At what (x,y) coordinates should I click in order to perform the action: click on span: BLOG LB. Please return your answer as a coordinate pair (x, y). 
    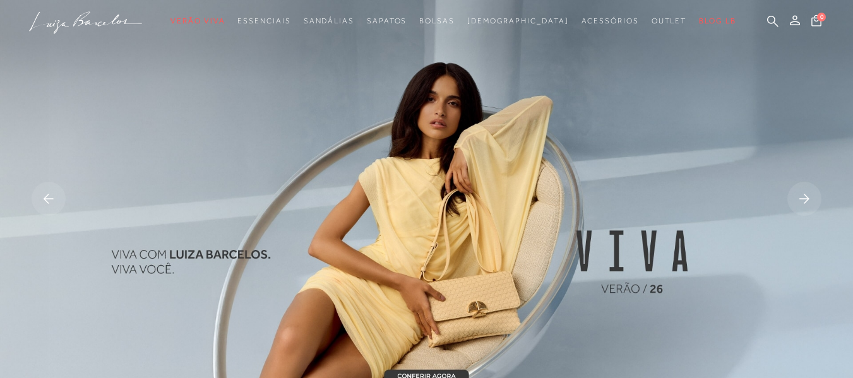
    Looking at the image, I should click on (717, 21).